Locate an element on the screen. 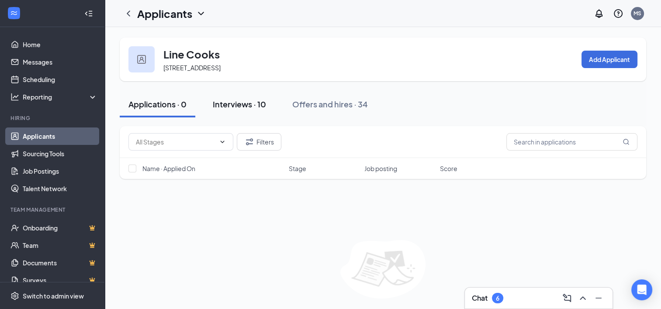  h3: Line Cooks is located at coordinates (191, 54).